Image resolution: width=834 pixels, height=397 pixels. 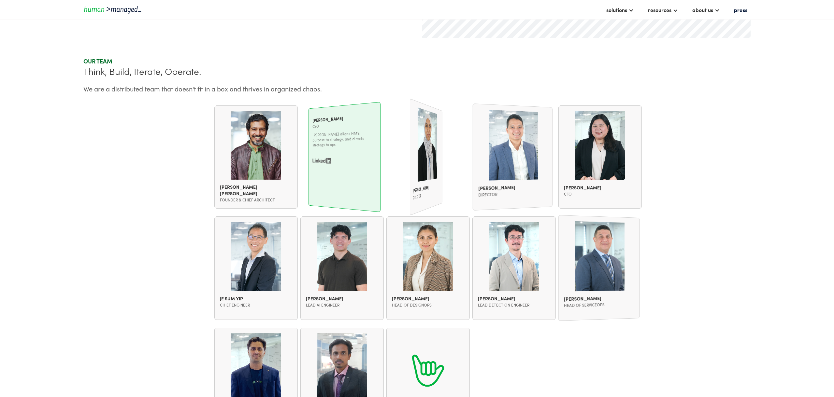 I want to click on div: Think, Build, Iterate, Operate., so click(x=417, y=71).